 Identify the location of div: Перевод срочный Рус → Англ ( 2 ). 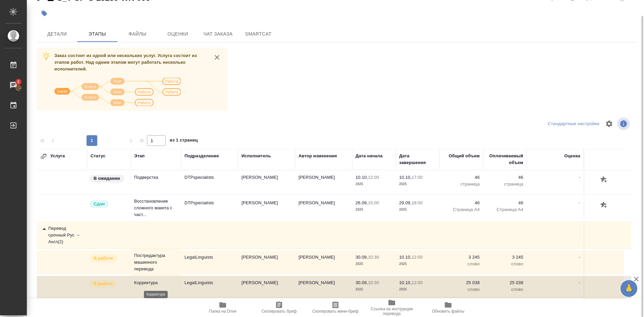
(62, 235).